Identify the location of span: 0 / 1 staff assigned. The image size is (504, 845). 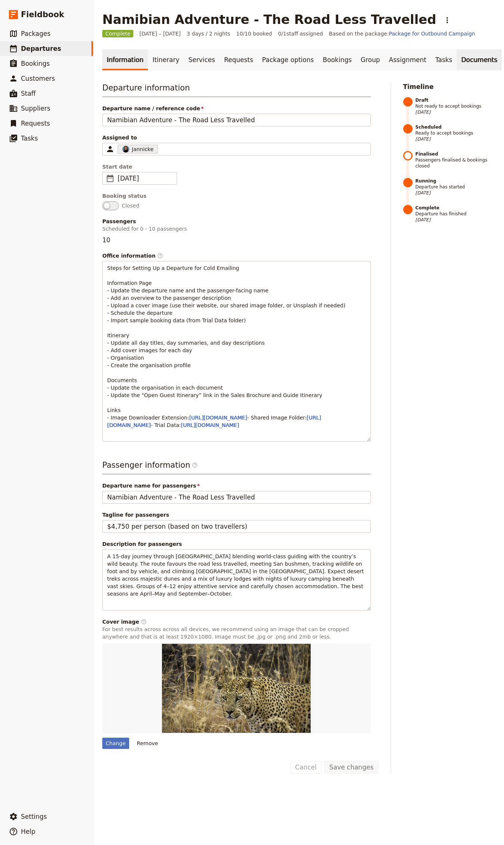
(301, 34).